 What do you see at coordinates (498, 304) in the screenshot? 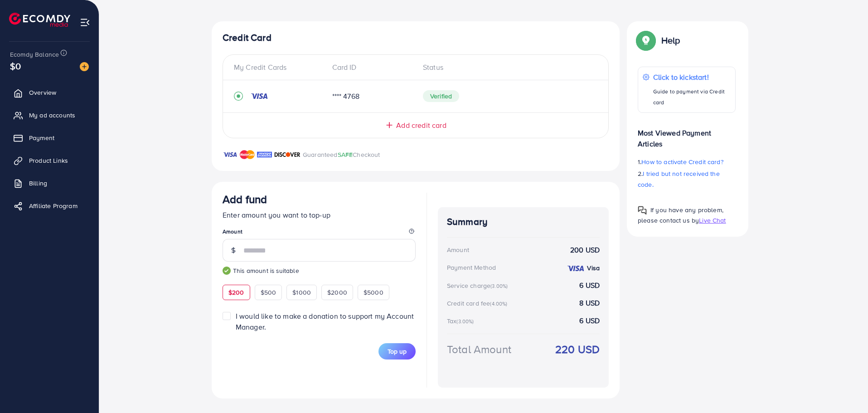
I see `small: (4.00%)` at bounding box center [498, 304].